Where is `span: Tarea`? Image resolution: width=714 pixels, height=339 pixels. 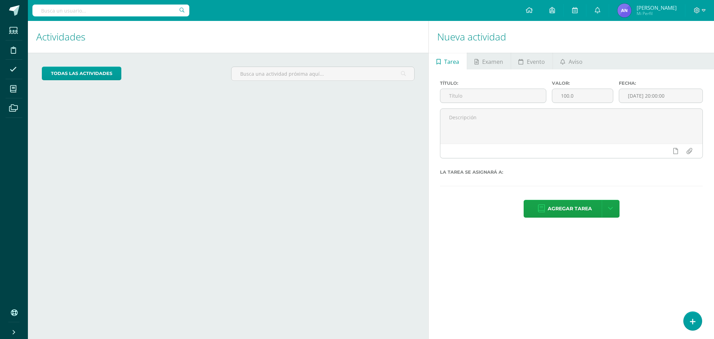
span: Tarea is located at coordinates (451, 62).